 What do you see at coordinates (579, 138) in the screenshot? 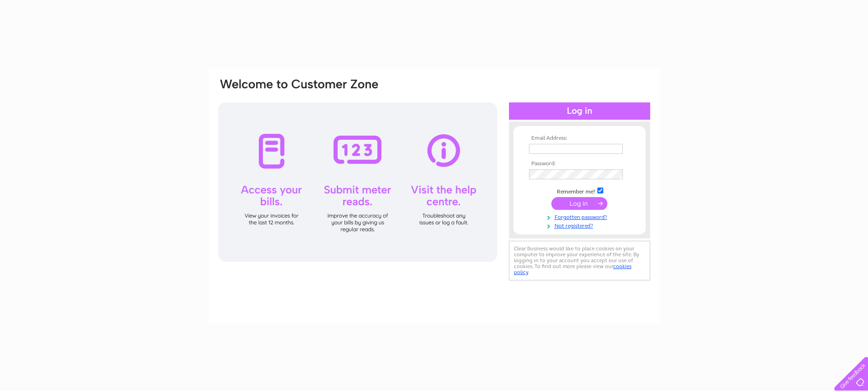
I see `th: Email Address:` at bounding box center [579, 138].